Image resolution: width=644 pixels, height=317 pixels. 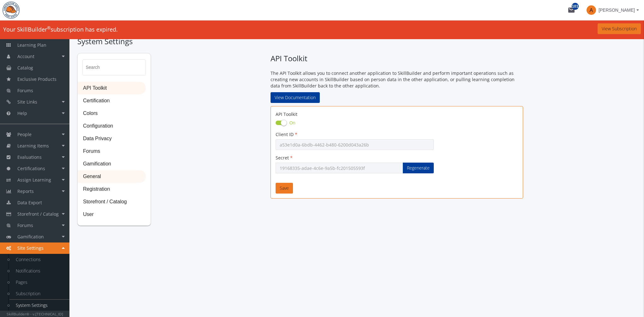 I want to click on h1: API Toolkit, so click(x=397, y=58).